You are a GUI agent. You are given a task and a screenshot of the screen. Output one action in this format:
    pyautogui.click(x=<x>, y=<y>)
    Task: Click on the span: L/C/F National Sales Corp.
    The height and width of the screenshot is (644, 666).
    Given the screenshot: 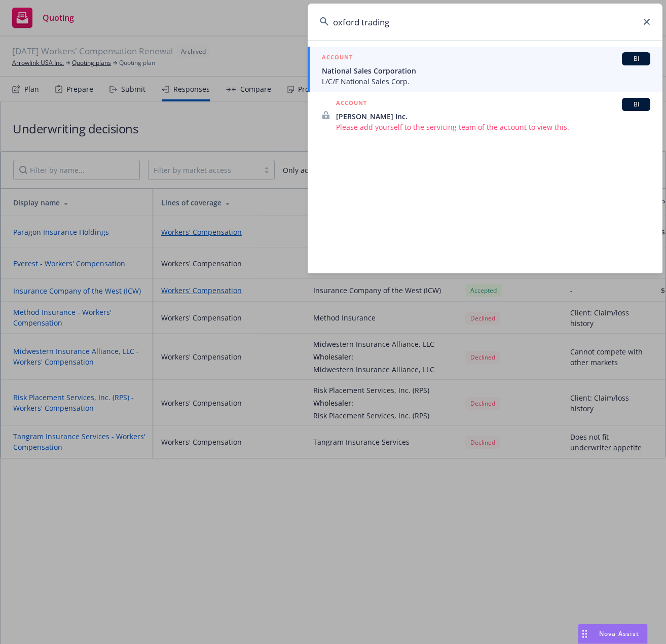 What is the action you would take?
    pyautogui.click(x=486, y=81)
    